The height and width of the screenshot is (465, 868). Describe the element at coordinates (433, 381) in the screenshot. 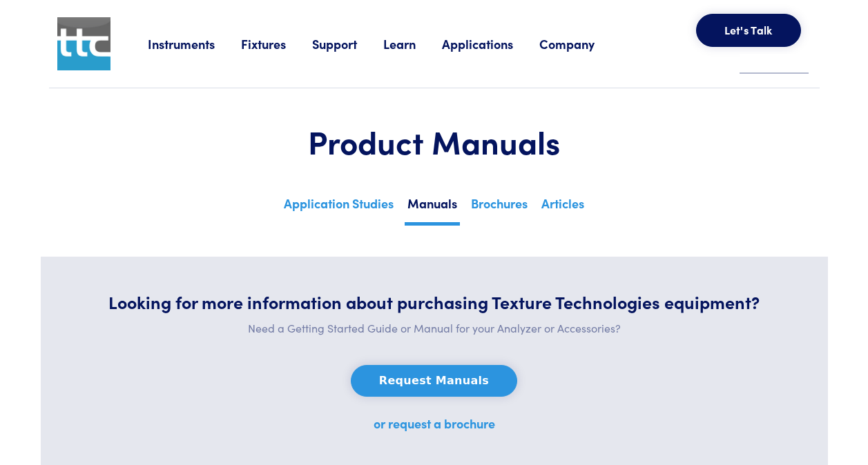

I see `button: Request Manuals` at that location.